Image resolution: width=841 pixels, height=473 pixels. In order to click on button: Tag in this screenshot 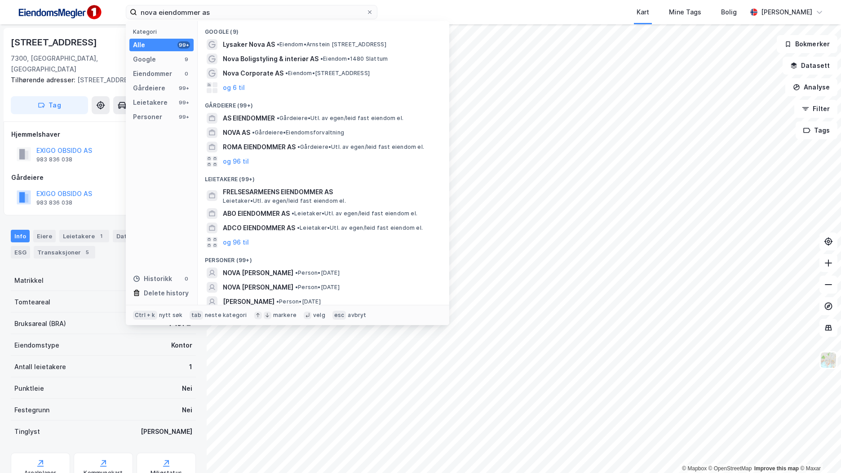, I will do `click(49, 105)`.